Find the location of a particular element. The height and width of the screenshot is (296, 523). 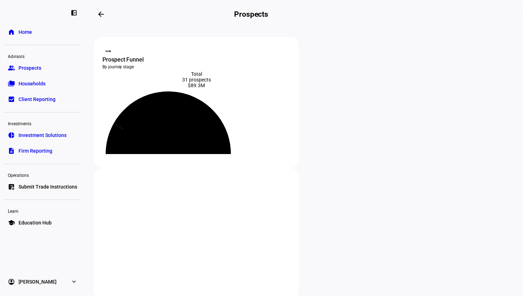

span: Prospects is located at coordinates (30, 68).